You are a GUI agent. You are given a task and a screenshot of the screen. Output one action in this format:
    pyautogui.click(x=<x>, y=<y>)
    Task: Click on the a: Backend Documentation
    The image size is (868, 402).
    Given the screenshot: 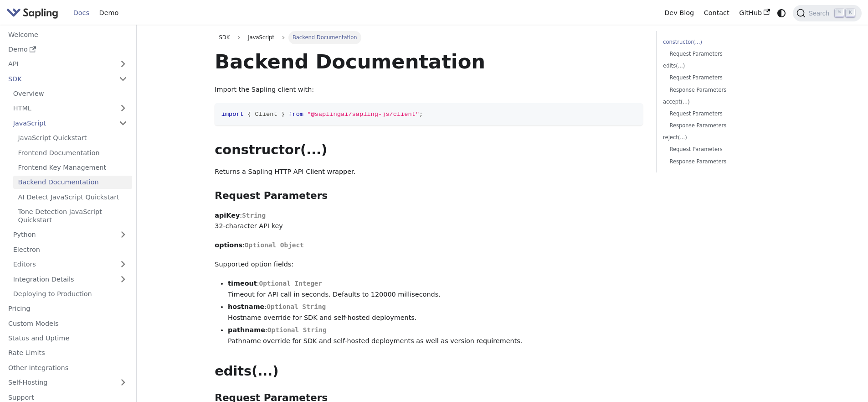 What is the action you would take?
    pyautogui.click(x=72, y=182)
    